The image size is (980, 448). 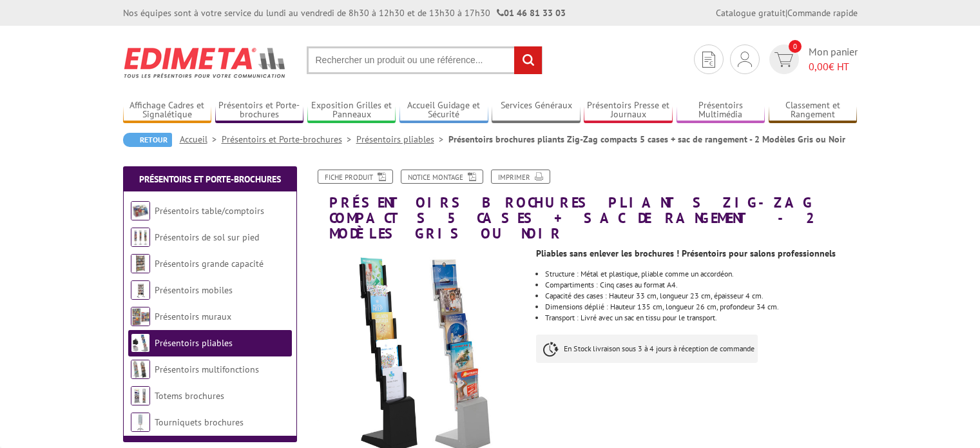 What do you see at coordinates (200, 139) in the screenshot?
I see `a: Accueil` at bounding box center [200, 139].